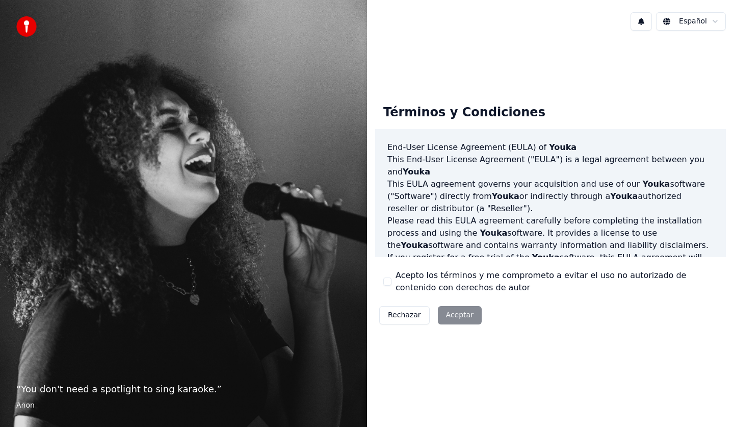  Describe the element at coordinates (184, 406) in the screenshot. I see `footer: Anon` at that location.